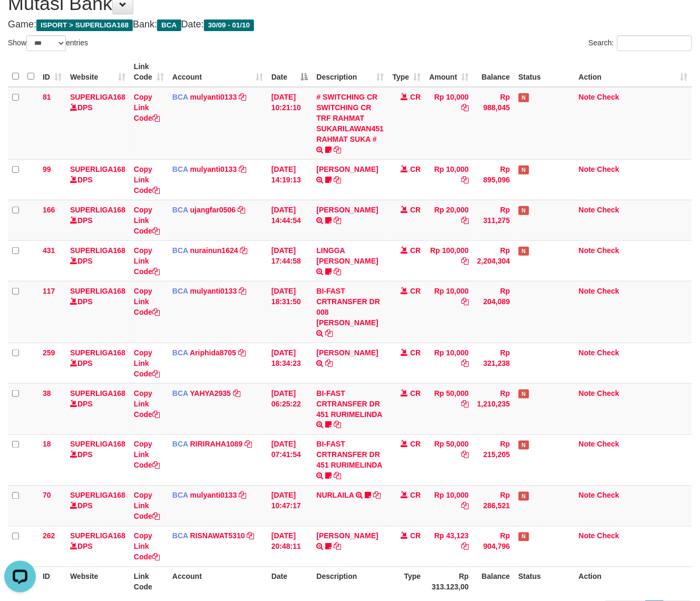  I want to click on td: Rp 204,089, so click(494, 312).